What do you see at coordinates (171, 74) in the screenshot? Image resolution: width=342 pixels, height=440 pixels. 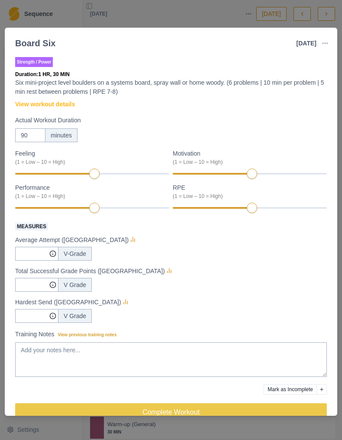 I see `p: Duration: 1 HR, 30 MIN` at bounding box center [171, 74].